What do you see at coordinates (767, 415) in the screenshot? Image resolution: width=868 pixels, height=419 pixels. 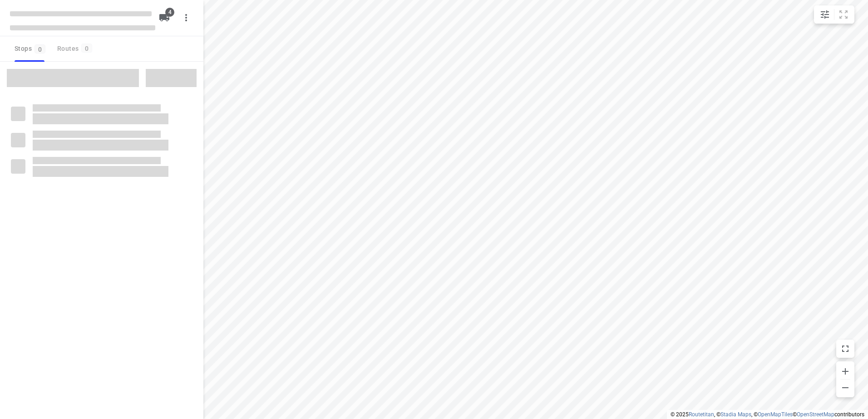 I see `li: © 2025 , © , © © contributors` at bounding box center [767, 415].